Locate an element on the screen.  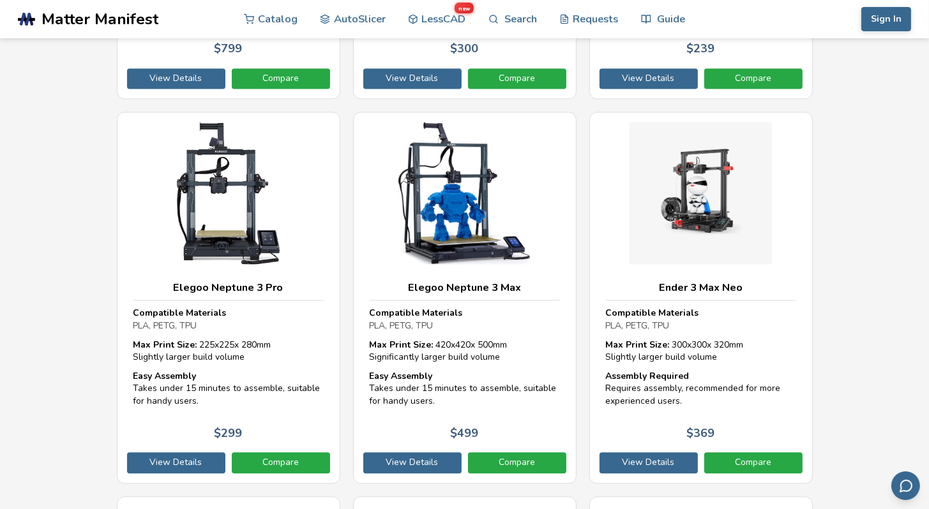
button: Send feedback via email is located at coordinates (905, 486).